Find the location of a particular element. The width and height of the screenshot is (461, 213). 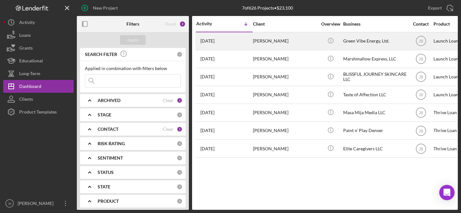

div: Educational is located at coordinates (31, 62).